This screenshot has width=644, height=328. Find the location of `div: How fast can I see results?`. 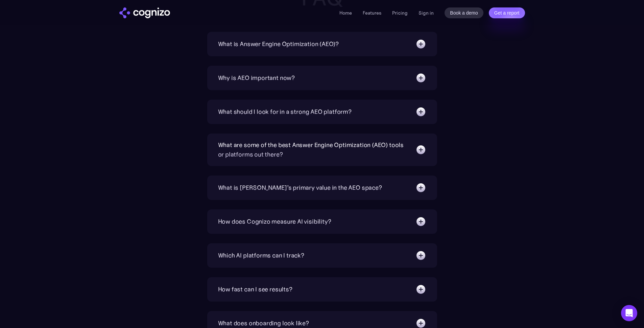

div: How fast can I see results? is located at coordinates (255, 289).